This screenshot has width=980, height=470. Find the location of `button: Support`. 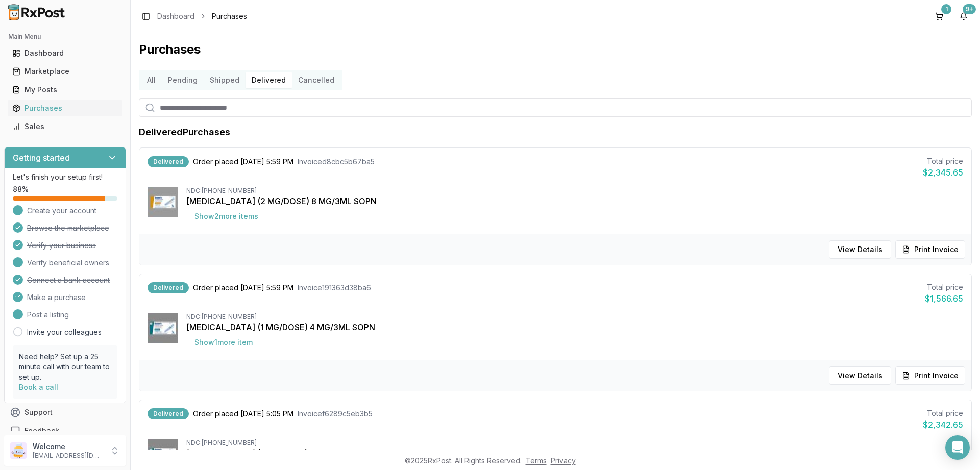

button: Support is located at coordinates (65, 412).